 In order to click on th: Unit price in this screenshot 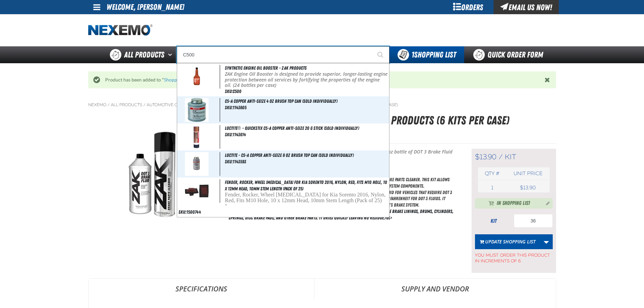, I will do `click(528, 173)`.